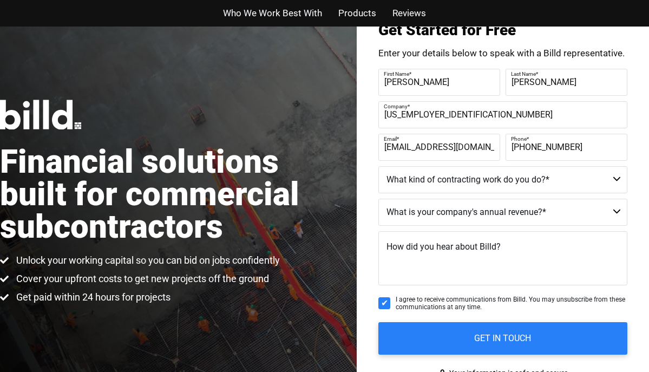 The image size is (649, 372). Describe the element at coordinates (272, 13) in the screenshot. I see `span: Who We Work Best With` at that location.